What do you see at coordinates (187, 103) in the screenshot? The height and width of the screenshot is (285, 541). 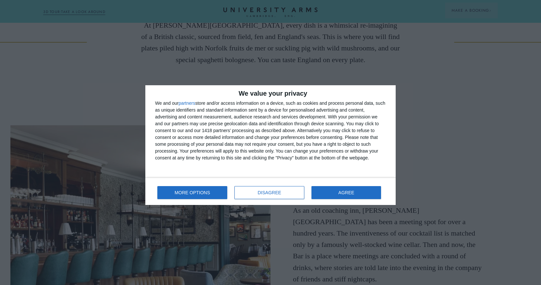 I see `button: partners` at bounding box center [187, 103].